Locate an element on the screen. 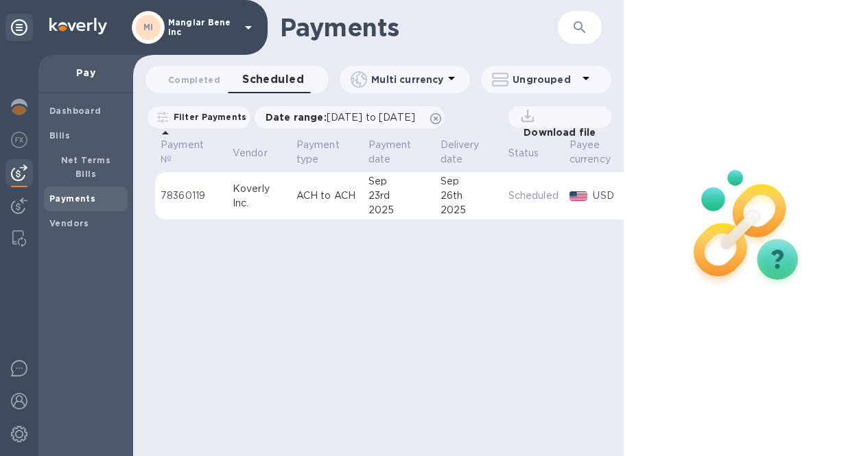 This screenshot has width=868, height=456. div: 26th is located at coordinates (469, 196).